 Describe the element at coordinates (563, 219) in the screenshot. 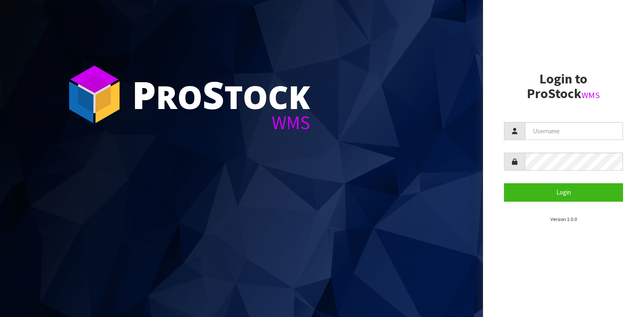

I see `small: Version 1.0.0` at that location.